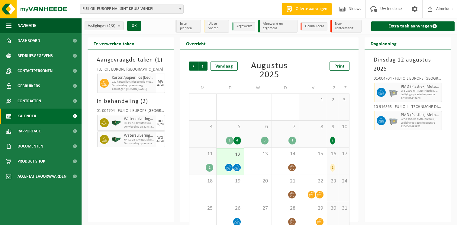 The width and height of the screenshot is (457, 225). I want to click on count: (2/2), so click(111, 26).